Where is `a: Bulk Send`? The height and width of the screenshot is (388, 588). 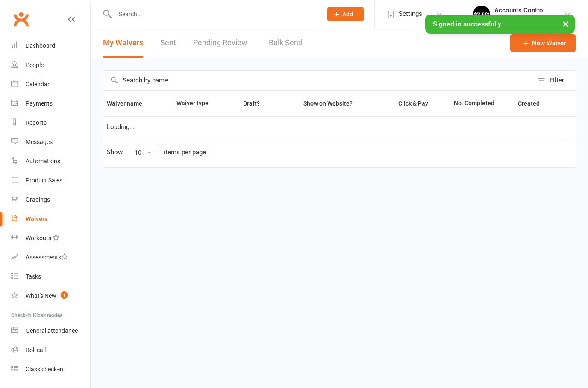
a: Bulk Send is located at coordinates (285, 43).